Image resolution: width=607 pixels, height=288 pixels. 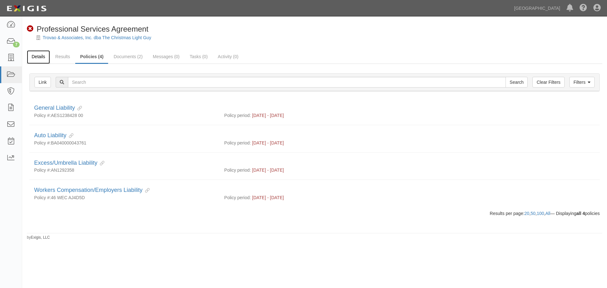 I want to click on a: General Liability, so click(x=54, y=108).